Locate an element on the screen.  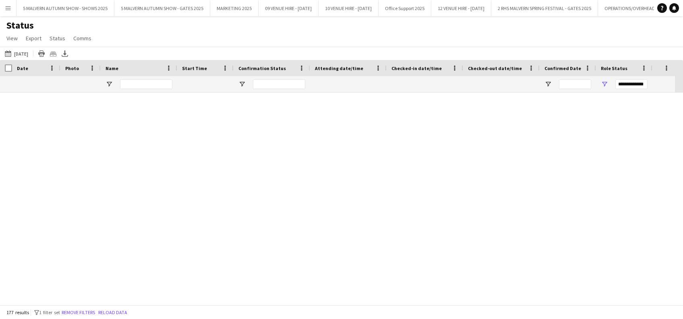
span: Photo is located at coordinates (72, 68).